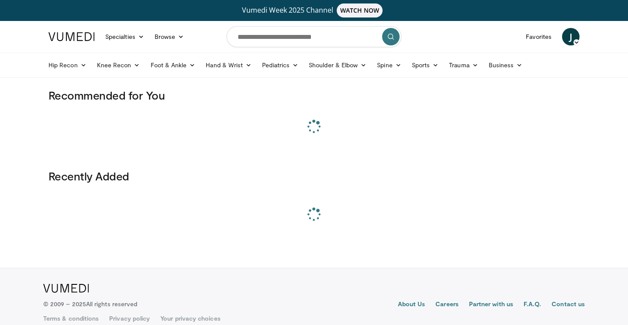  Describe the element at coordinates (111, 303) in the screenshot. I see `span: All rights reserved` at that location.